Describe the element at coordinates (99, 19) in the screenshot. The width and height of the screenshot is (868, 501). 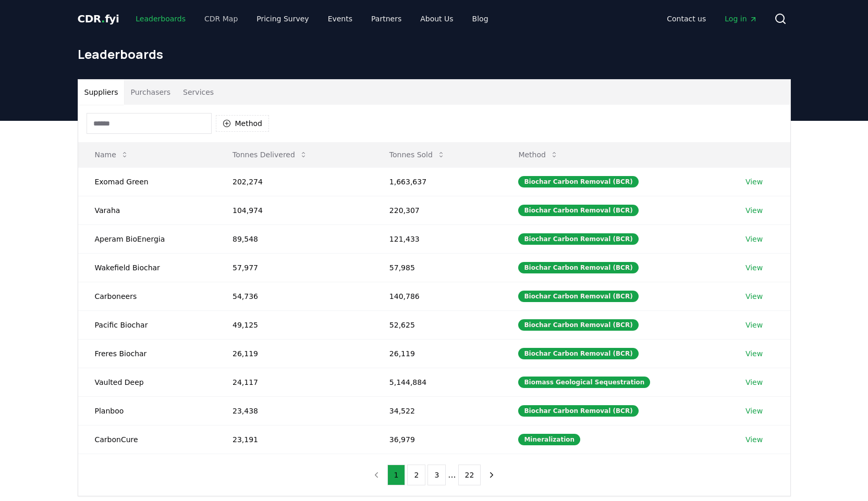
I see `a: CDR.fyi` at that location.